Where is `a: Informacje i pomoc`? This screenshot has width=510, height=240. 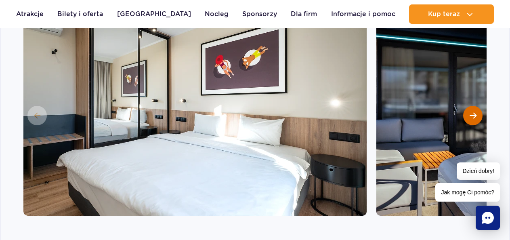 a: Informacje i pomoc is located at coordinates (363, 14).